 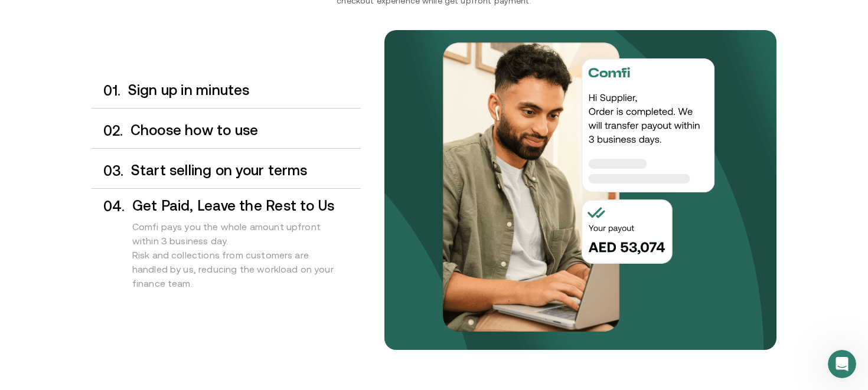 What do you see at coordinates (108, 130) in the screenshot?
I see `div: 0 2 .` at bounding box center [108, 130].